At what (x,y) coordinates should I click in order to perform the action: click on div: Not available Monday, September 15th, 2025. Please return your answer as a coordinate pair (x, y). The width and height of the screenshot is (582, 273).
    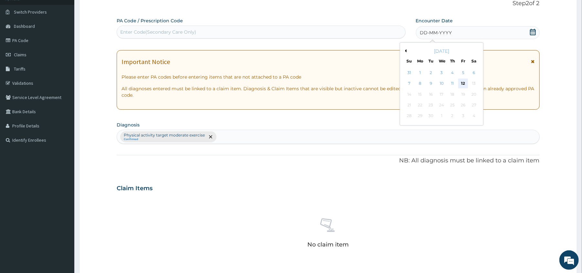
    Looking at the image, I should click on (420, 94).